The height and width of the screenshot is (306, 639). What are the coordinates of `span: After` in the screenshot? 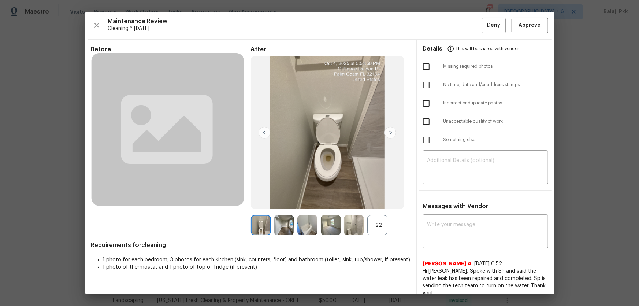 It's located at (330, 49).